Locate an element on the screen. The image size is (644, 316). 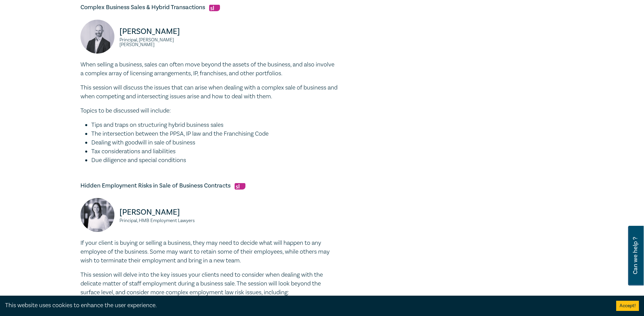
li: Tax considerations and liabilities is located at coordinates (215, 151).